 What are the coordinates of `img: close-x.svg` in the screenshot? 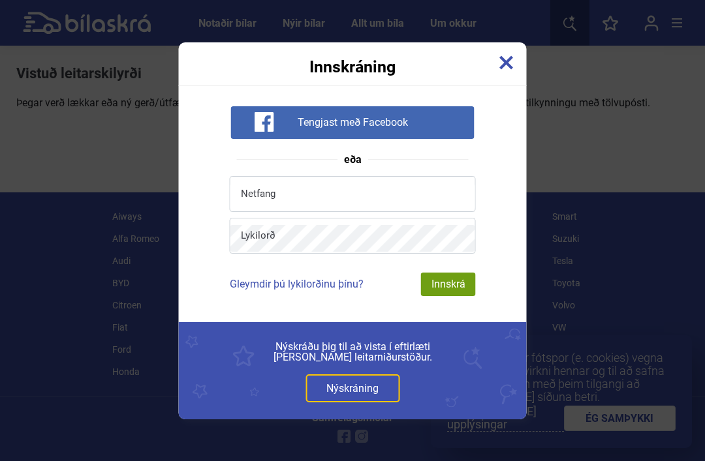 It's located at (506, 63).